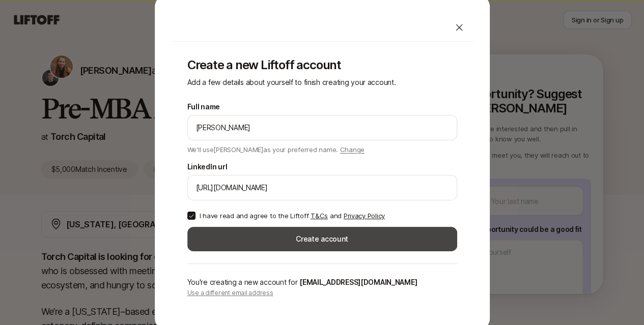 The image size is (644, 325). Describe the element at coordinates (322, 282) in the screenshot. I see `p: You're creating a new account for` at that location.